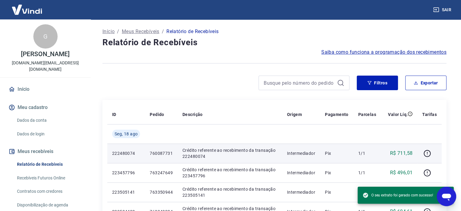 Image resolution: width=461 pixels, height=211 pixels. What do you see at coordinates (45, 36) in the screenshot?
I see `div: G` at bounding box center [45, 36].